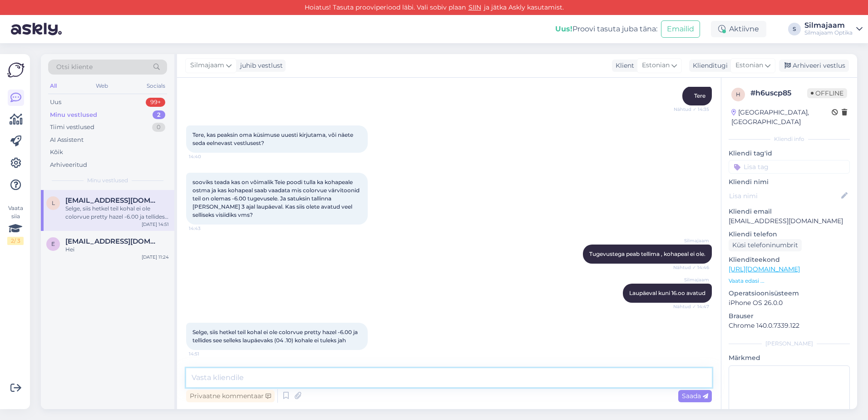  Describe the element at coordinates (55, 102) in the screenshot. I see `div: Uus` at that location.